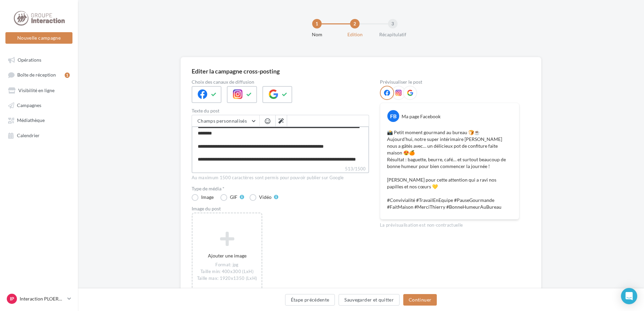 The height and width of the screenshot is (311, 644). What do you see at coordinates (355, 23) in the screenshot?
I see `div: 2` at bounding box center [355, 23].